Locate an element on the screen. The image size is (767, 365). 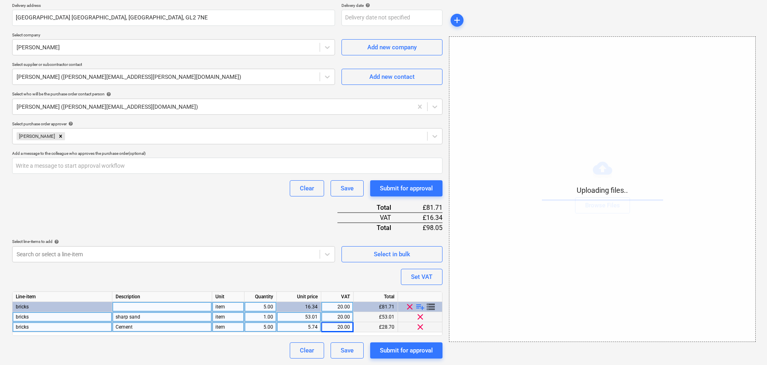
div: 5.74 is located at coordinates (299, 327).